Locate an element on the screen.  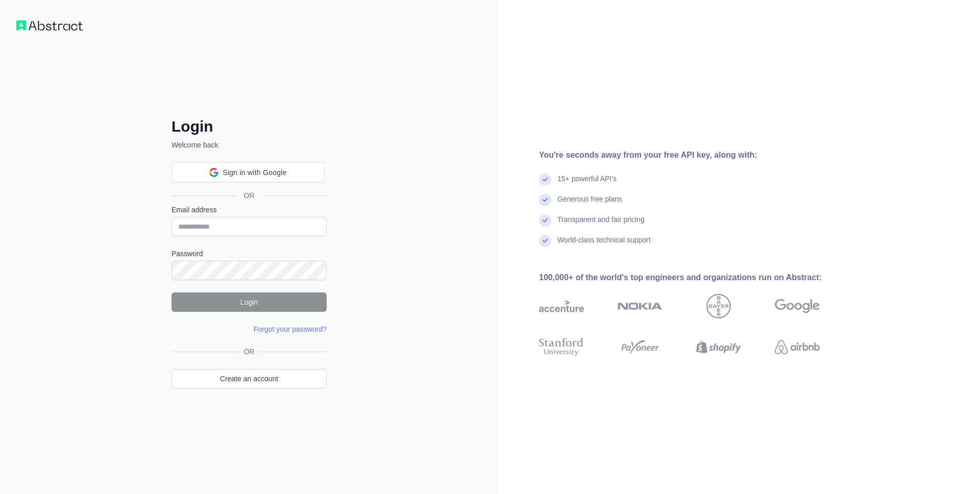
label: Email address is located at coordinates (249, 210).